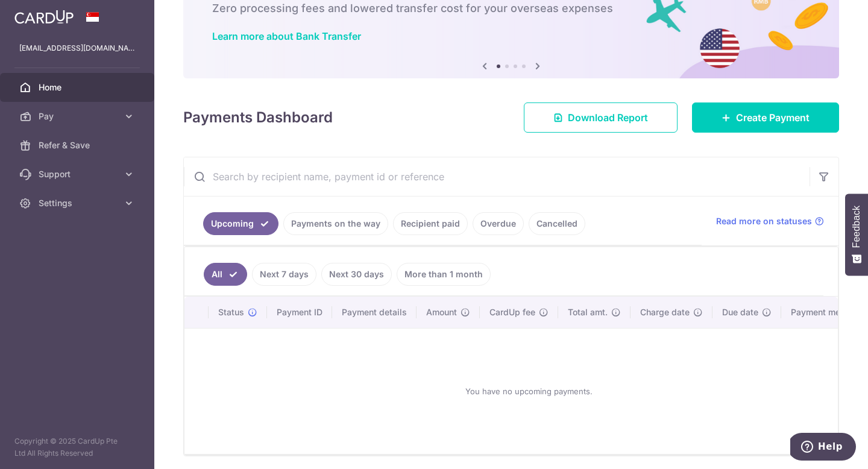 The image size is (868, 469). I want to click on span: Read more on statuses, so click(764, 221).